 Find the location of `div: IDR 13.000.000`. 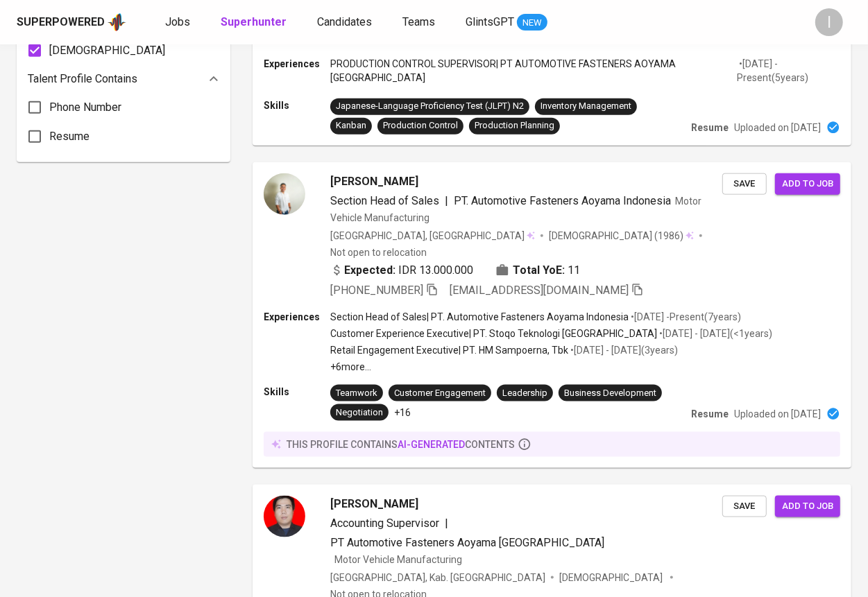

div: IDR 13.000.000 is located at coordinates (402, 271).